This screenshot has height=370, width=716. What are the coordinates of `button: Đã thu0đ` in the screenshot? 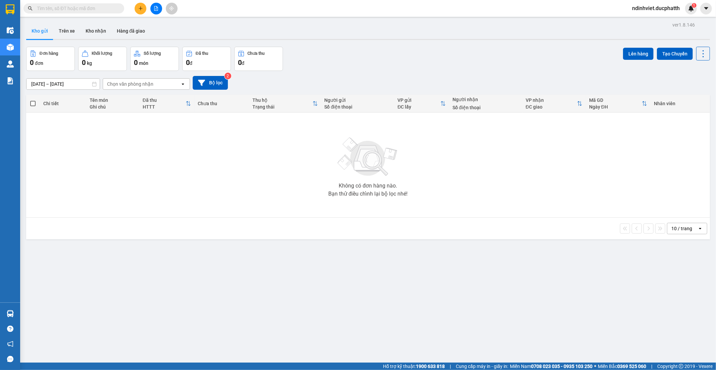 It's located at (207, 59).